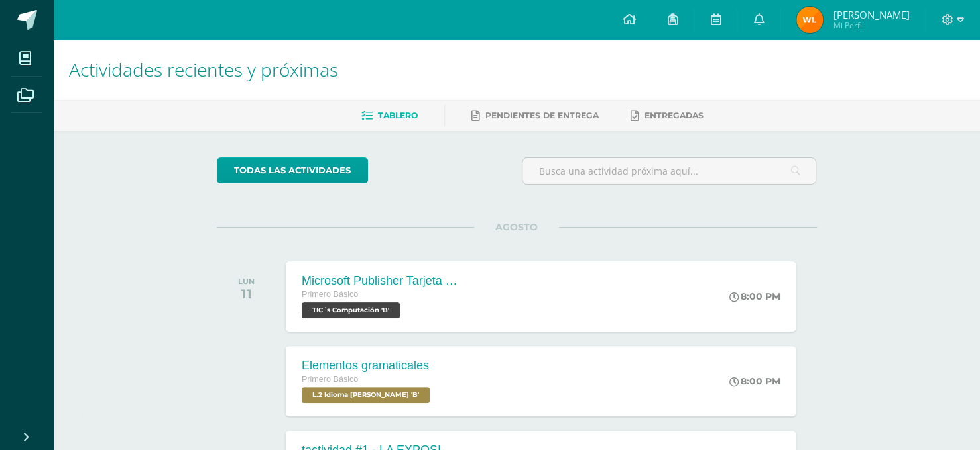 Image resolution: width=980 pixels, height=450 pixels. Describe the element at coordinates (351, 310) in the screenshot. I see `span: TIC´s Computación 'B'` at that location.